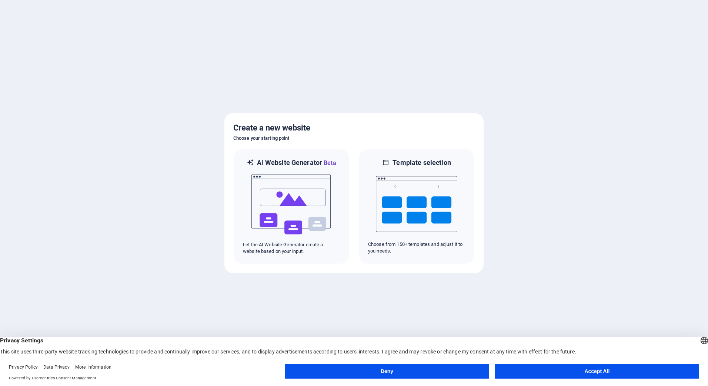 This screenshot has width=708, height=386. What do you see at coordinates (291, 205) in the screenshot?
I see `img: ai` at bounding box center [291, 205].